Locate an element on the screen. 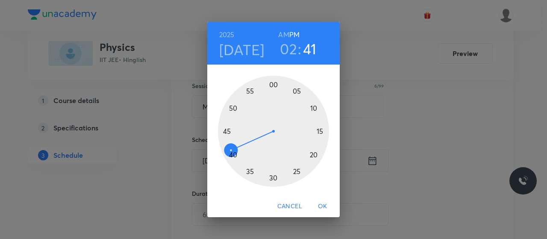 This screenshot has height=239, width=547. h6: AM is located at coordinates (283, 35).